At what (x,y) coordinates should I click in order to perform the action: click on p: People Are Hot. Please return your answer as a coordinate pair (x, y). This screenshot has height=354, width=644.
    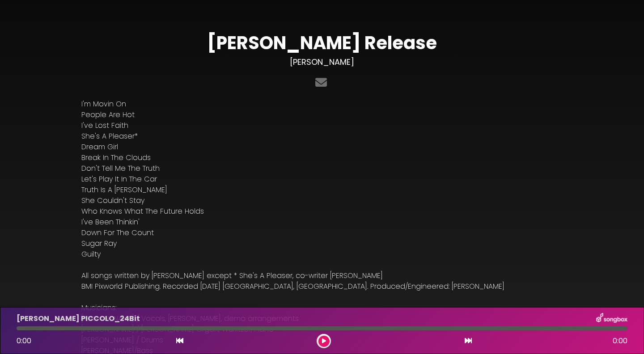
    Looking at the image, I should click on (322, 115).